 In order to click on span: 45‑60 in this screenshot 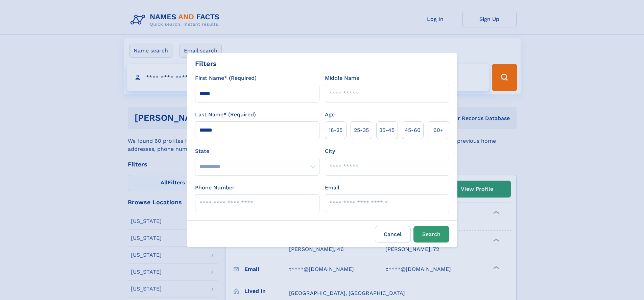, I will do `click(412, 130)`.